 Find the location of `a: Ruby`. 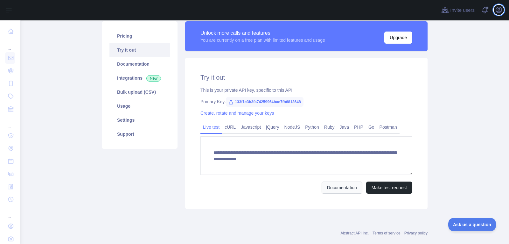

a: Ruby is located at coordinates (329, 127).